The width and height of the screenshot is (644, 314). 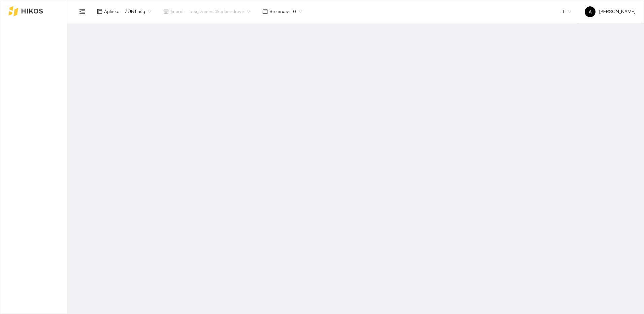 I want to click on span: LT, so click(x=566, y=12).